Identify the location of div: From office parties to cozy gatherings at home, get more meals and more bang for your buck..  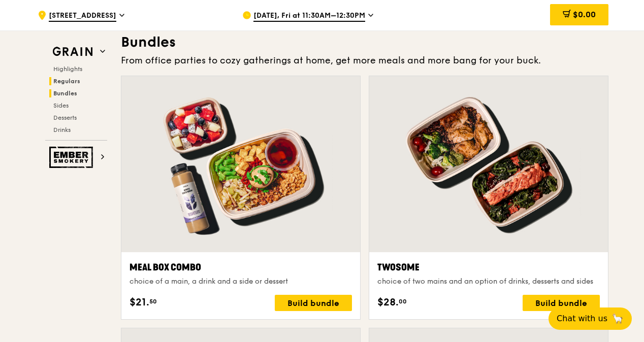
(365, 60).